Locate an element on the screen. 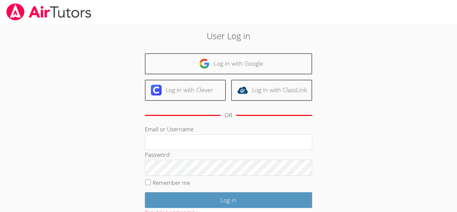 The width and height of the screenshot is (457, 212). img: airtutors_banner-c4298cdbf04f3fff15de1276eac7730deb9818008684d7c2e4769d2f7ddbe033.png is located at coordinates (49, 12).